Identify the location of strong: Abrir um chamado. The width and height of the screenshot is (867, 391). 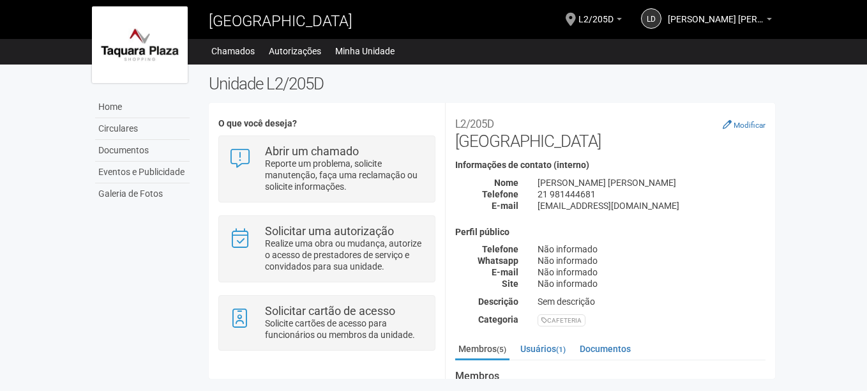
(311, 151).